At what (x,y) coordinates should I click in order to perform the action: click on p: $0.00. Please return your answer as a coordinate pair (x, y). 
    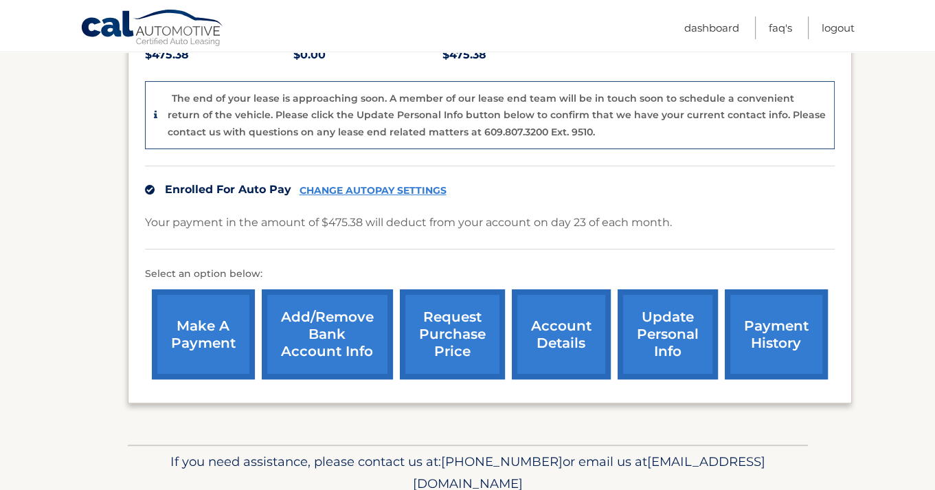
    Looking at the image, I should click on (368, 55).